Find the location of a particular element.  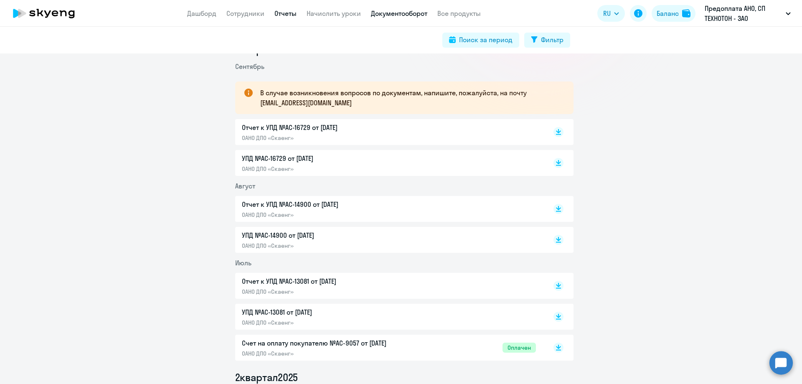

button: RU is located at coordinates (611, 13).